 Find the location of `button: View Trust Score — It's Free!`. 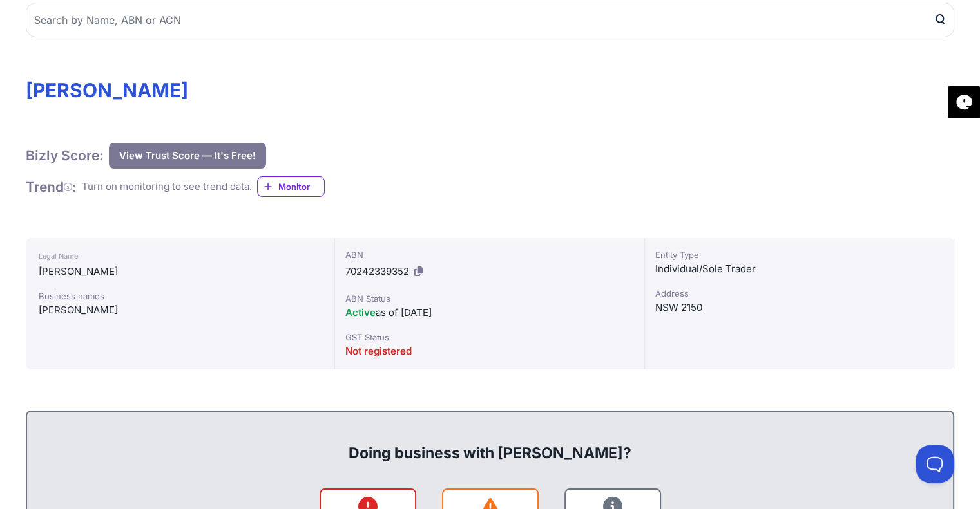

button: View Trust Score — It's Free! is located at coordinates (188, 156).